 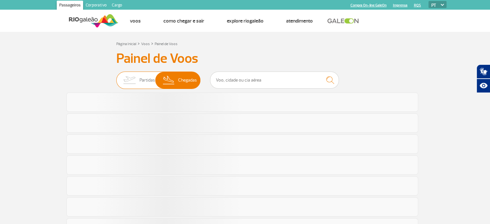 What do you see at coordinates (187, 80) in the screenshot?
I see `span: Chegadas` at bounding box center [187, 80].